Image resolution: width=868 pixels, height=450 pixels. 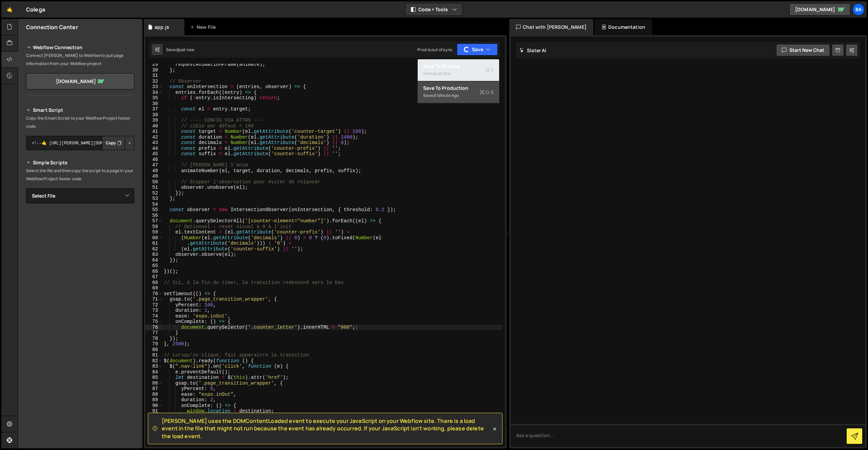 What do you see at coordinates (80, 175) in the screenshot?
I see `p: Select the file and then copy the script to a page in your Webflow Project footer code.` at bounding box center [80, 175].